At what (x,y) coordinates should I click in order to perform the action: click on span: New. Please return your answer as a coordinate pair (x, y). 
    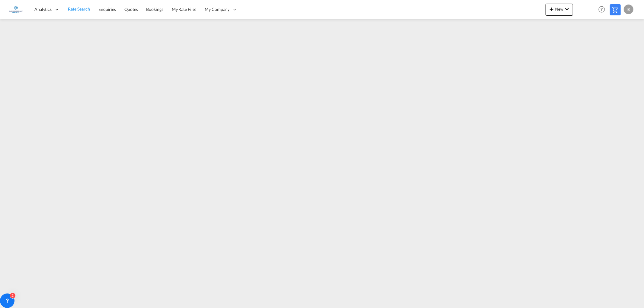
    Looking at the image, I should click on (560, 9).